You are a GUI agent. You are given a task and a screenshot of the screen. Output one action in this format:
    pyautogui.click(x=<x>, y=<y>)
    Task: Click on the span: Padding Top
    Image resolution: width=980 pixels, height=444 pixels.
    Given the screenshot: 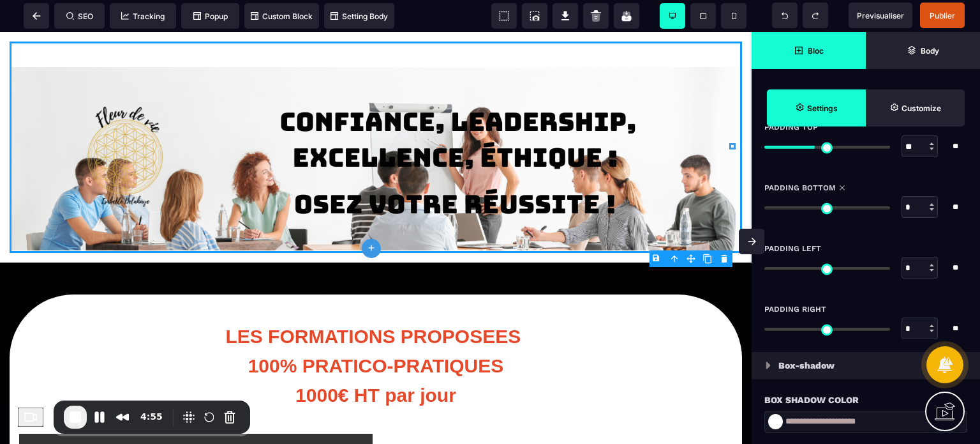 What is the action you would take?
    pyautogui.click(x=791, y=127)
    